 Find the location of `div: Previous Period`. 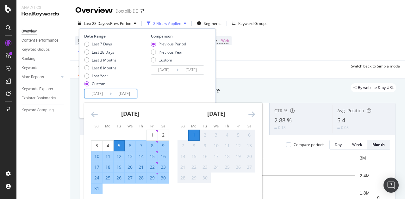

div: Previous Period is located at coordinates (168, 44).